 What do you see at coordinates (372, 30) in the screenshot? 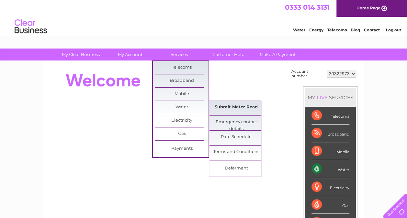
I see `a: Contact` at bounding box center [372, 30].